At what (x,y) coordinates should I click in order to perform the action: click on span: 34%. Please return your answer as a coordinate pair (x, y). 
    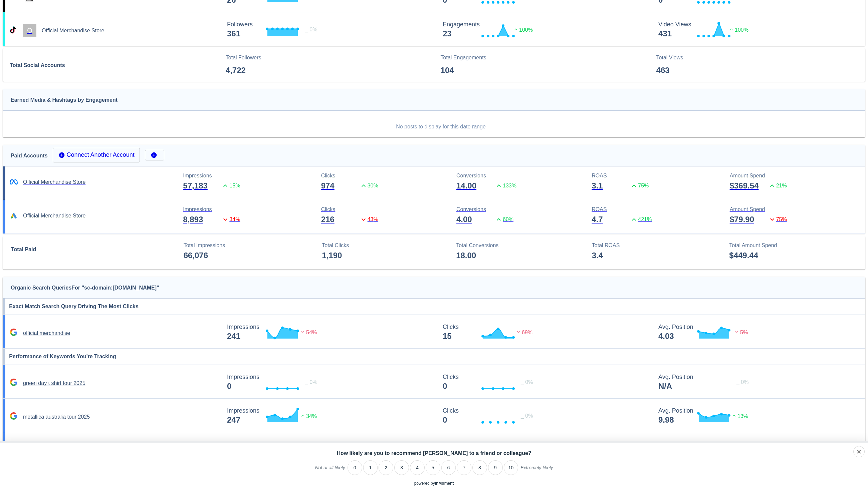
    Looking at the image, I should click on (308, 416).